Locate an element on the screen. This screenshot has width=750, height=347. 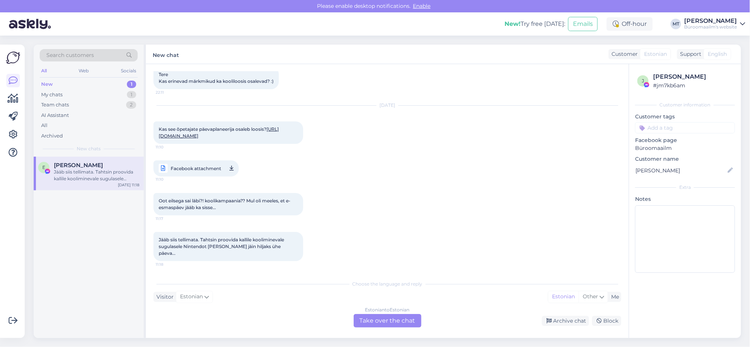
label: New chat is located at coordinates (166, 54).